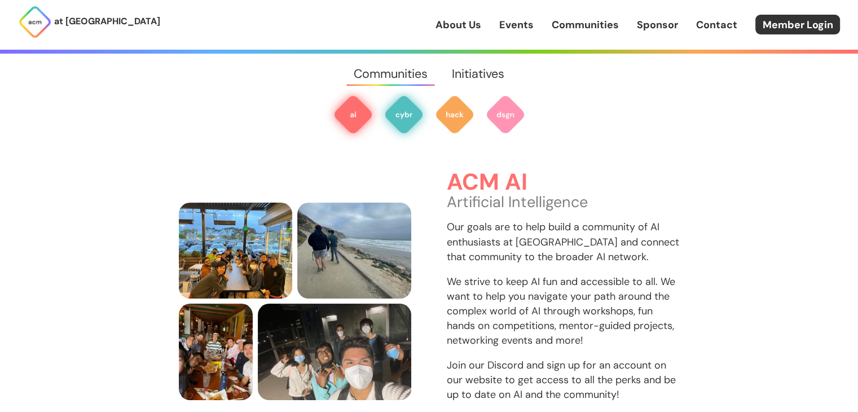 The width and height of the screenshot is (858, 412). I want to click on img: three people, one holding a massive water jug, hiking by the sea, so click(354, 251).